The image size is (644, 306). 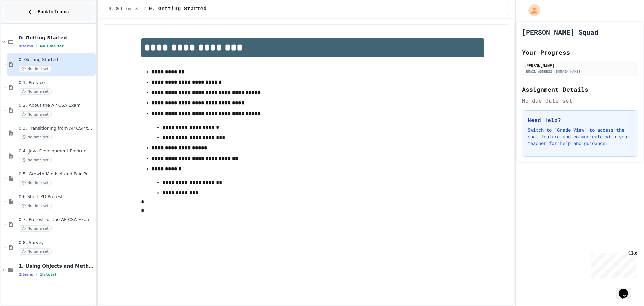 I want to click on span: 0.6 Short PD Pretest, so click(x=56, y=197).